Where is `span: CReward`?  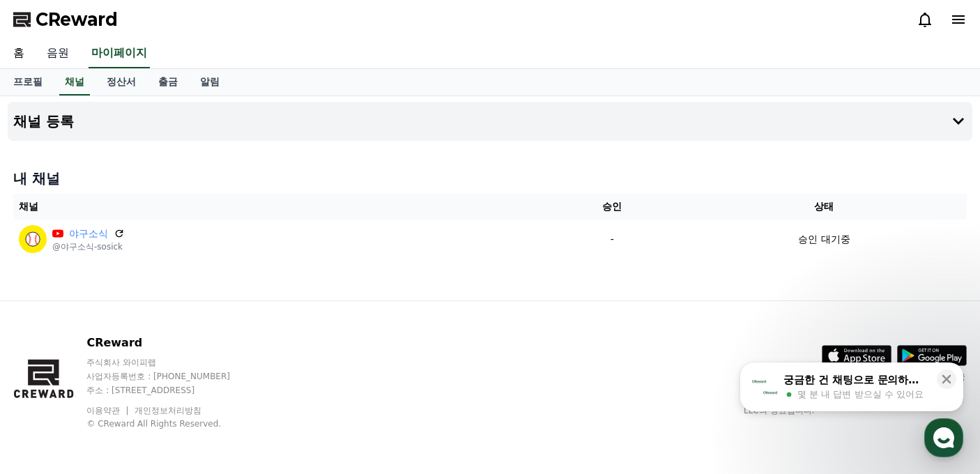 span: CReward is located at coordinates (77, 20).